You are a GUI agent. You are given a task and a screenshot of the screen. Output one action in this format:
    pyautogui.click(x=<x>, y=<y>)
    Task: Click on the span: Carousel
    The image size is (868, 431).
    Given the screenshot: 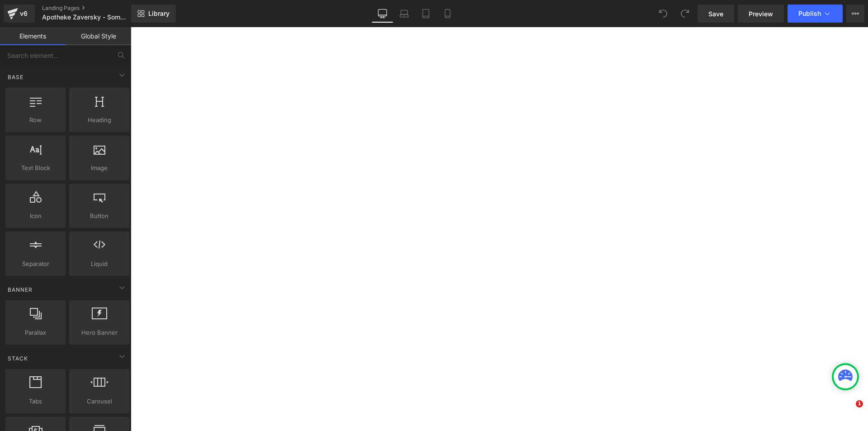 What is the action you would take?
    pyautogui.click(x=99, y=401)
    